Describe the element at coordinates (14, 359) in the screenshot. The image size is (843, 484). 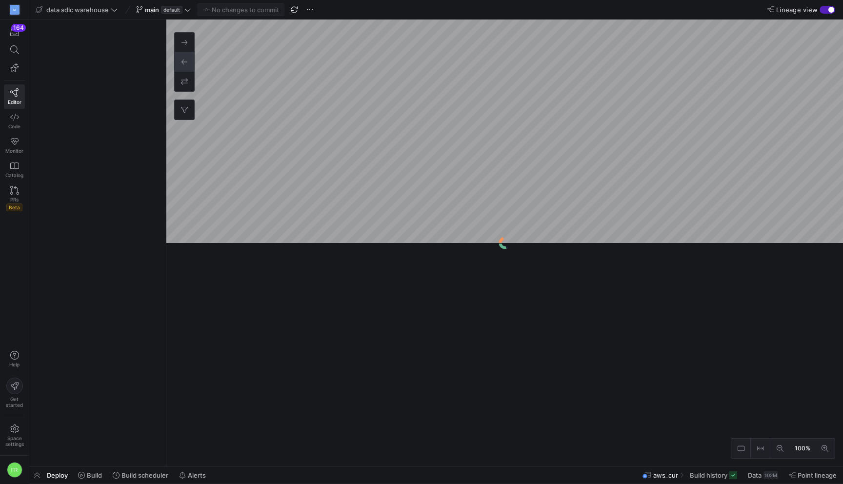
I see `button: Help` at that location.